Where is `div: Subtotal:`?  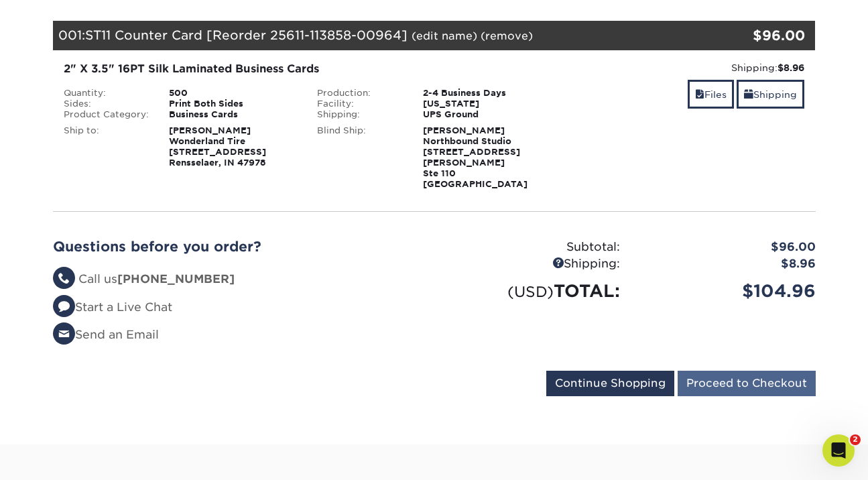
div: Subtotal: is located at coordinates (533, 247).